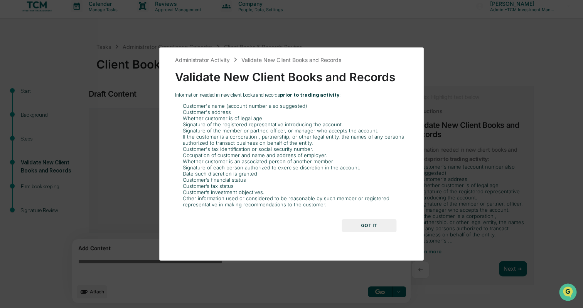 This screenshot has width=583, height=308. What do you see at coordinates (202, 60) in the screenshot?
I see `div: Administrator Activity` at bounding box center [202, 60].